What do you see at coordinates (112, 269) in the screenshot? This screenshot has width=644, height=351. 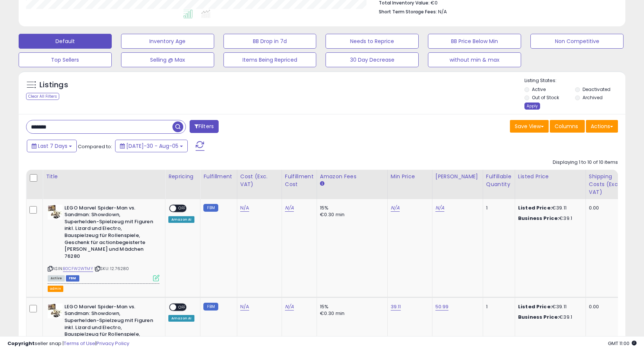 I see `span: | SKU: 12.76280` at bounding box center [112, 269].